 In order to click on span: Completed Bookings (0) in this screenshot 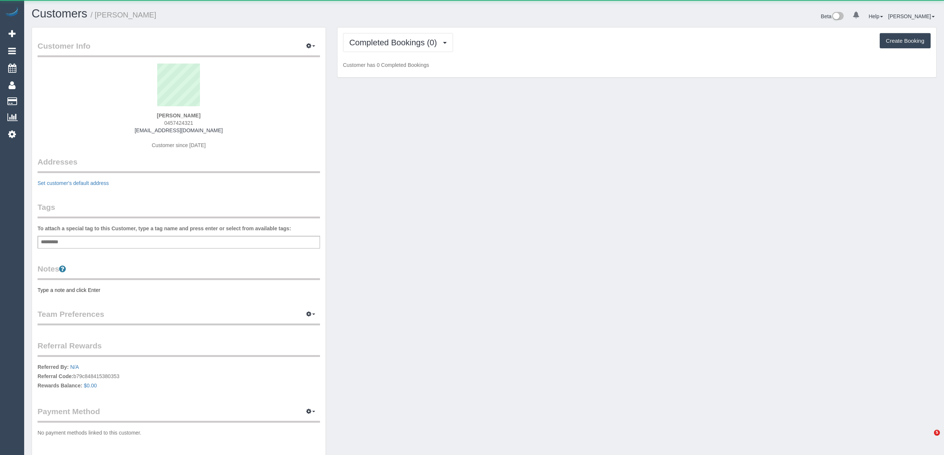, I will do `click(395, 42)`.